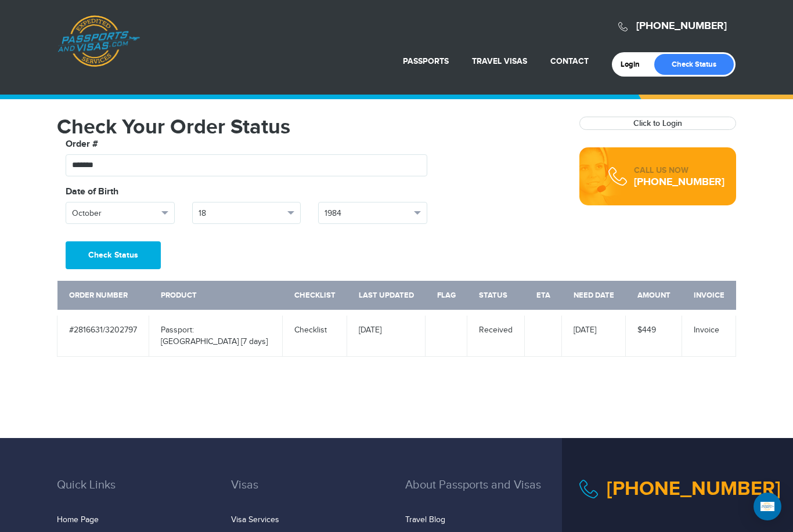  Describe the element at coordinates (135, 494) in the screenshot. I see `h3: Quick Links` at that location.